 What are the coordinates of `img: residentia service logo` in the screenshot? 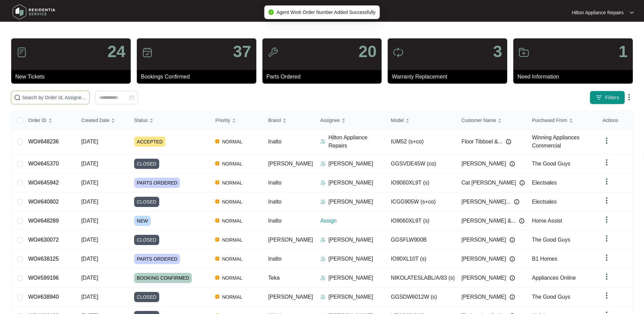 It's located at (34, 12).